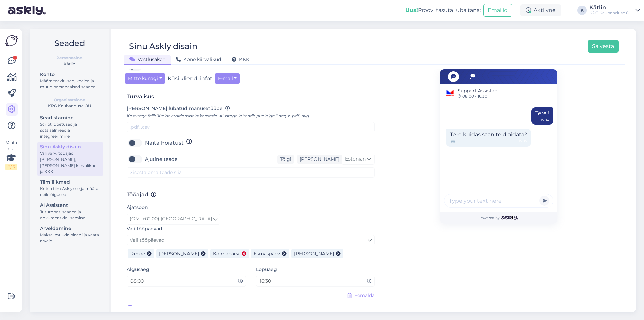  Describe the element at coordinates (498, 11) in the screenshot. I see `button: Emailid` at that location.